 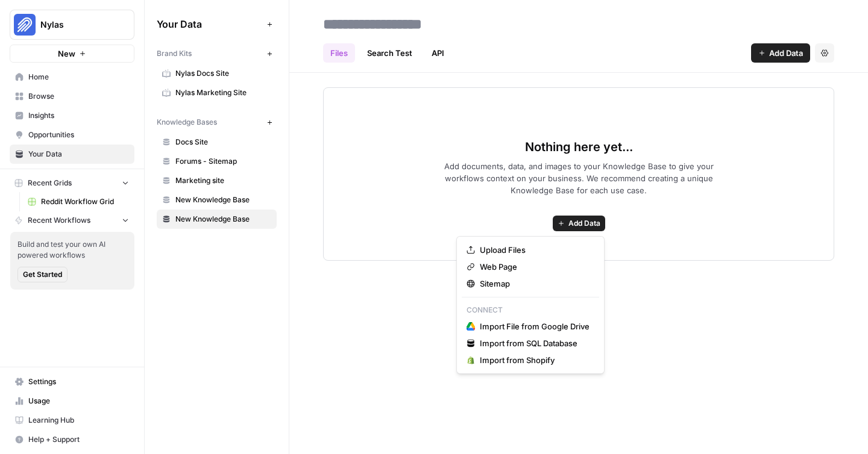 I want to click on p: Connect, so click(x=531, y=311).